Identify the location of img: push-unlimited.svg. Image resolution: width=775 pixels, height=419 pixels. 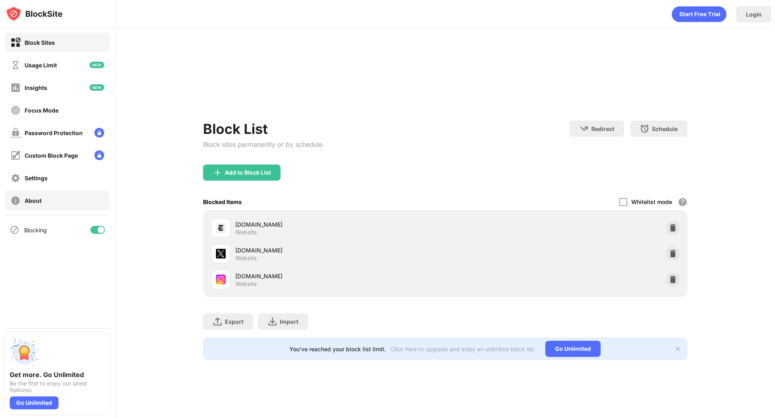
(24, 353).